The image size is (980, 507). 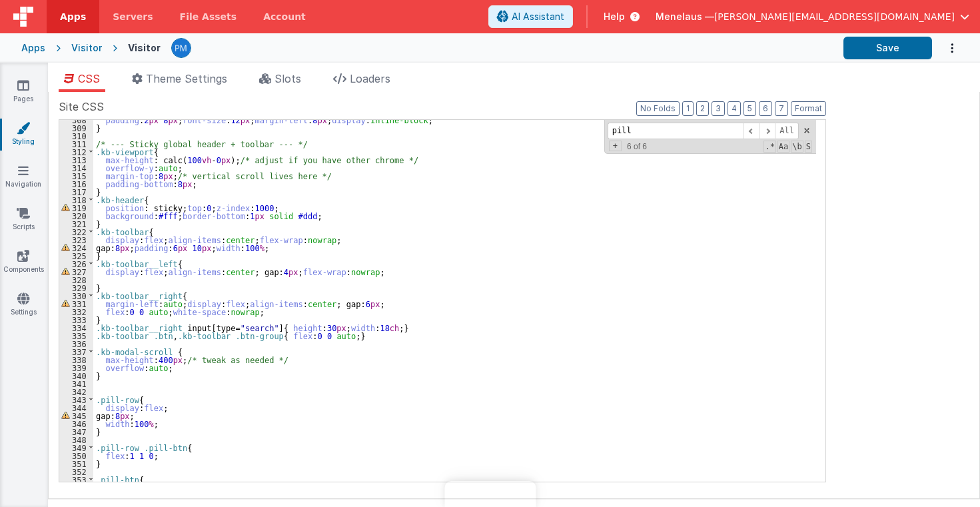 What do you see at coordinates (784, 146) in the screenshot?
I see `span: CaseSensitive Search` at bounding box center [784, 146].